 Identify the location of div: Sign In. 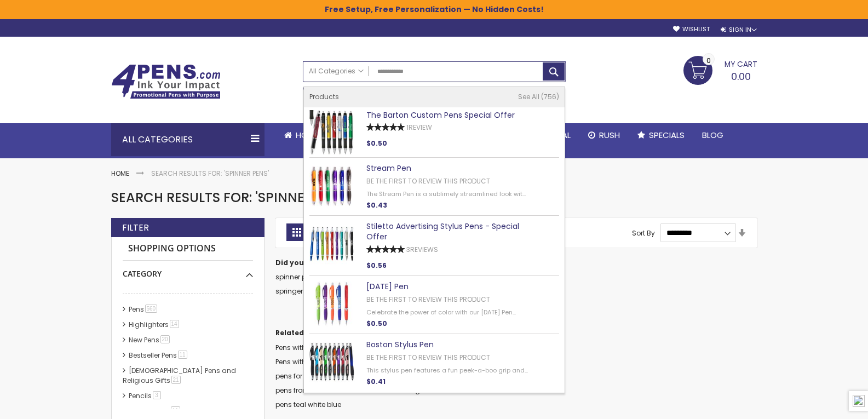
(739, 30).